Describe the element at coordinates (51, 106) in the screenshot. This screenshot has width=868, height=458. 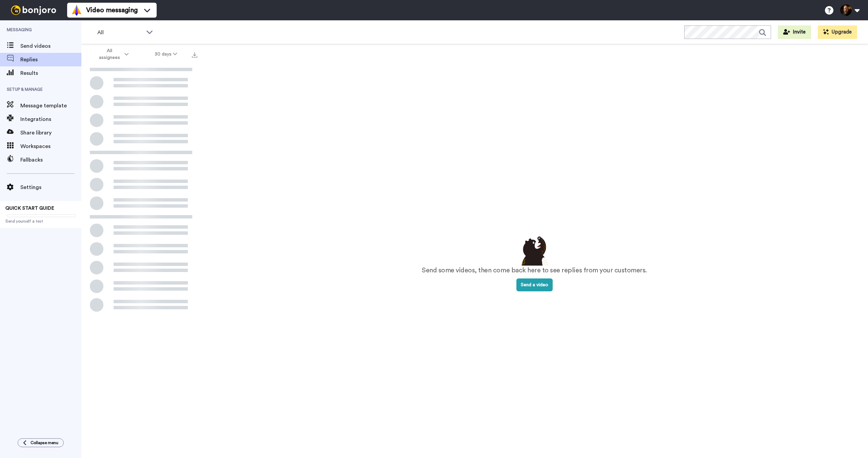
I see `span: Message template` at that location.